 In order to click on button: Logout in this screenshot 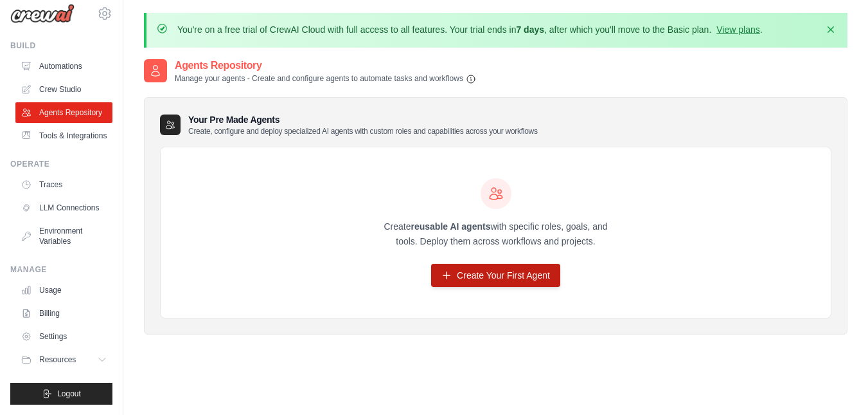, I will do `click(61, 394)`.